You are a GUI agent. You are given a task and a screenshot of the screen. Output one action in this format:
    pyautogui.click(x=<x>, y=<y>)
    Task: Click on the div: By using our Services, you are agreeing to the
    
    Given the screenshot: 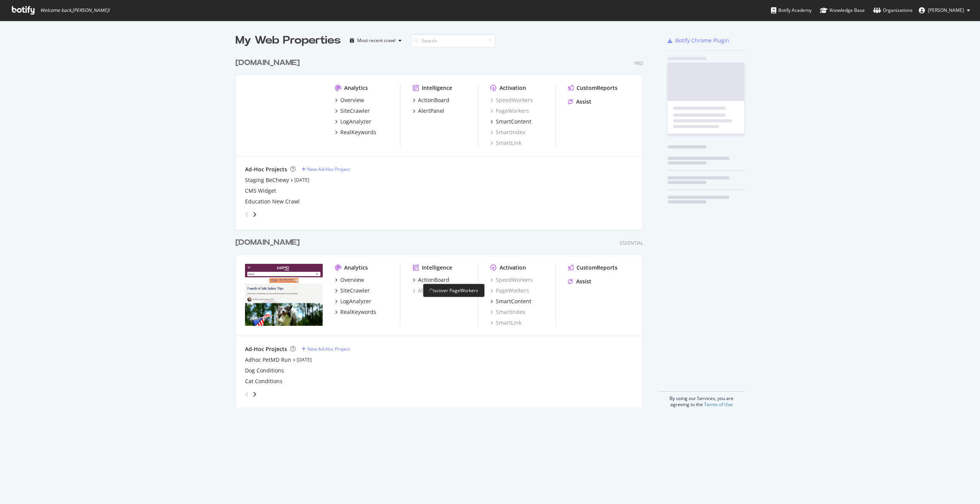 What is the action you would take?
    pyautogui.click(x=701, y=399)
    